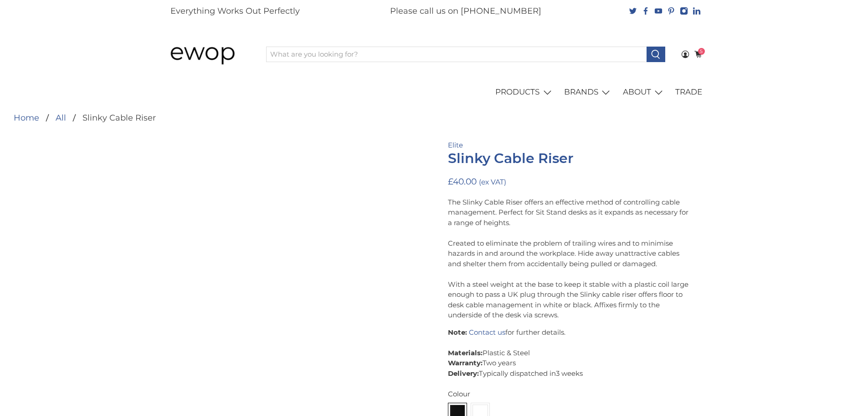  Describe the element at coordinates (457, 55) in the screenshot. I see `input: What are you looking for?` at that location.